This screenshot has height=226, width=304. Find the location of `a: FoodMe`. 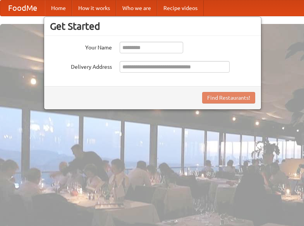

a: FoodMe is located at coordinates (22, 8).